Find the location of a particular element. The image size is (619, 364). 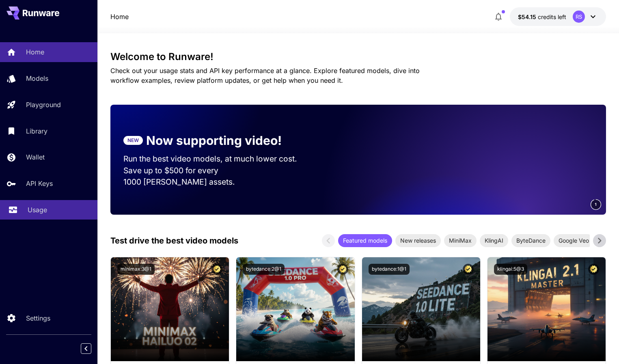

div: $54.1526 is located at coordinates (542, 17).